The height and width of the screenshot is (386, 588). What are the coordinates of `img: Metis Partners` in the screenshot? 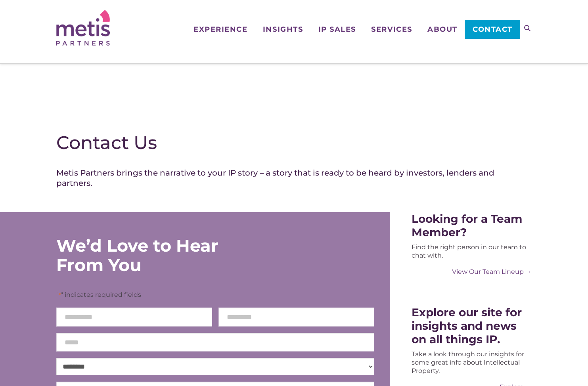 It's located at (83, 28).